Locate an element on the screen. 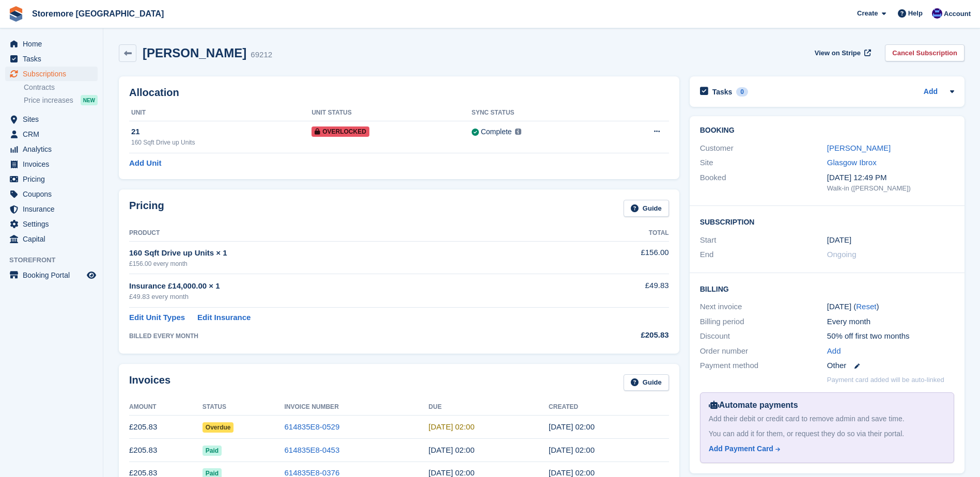 The image size is (980, 477). div: Booked is located at coordinates (764, 183).